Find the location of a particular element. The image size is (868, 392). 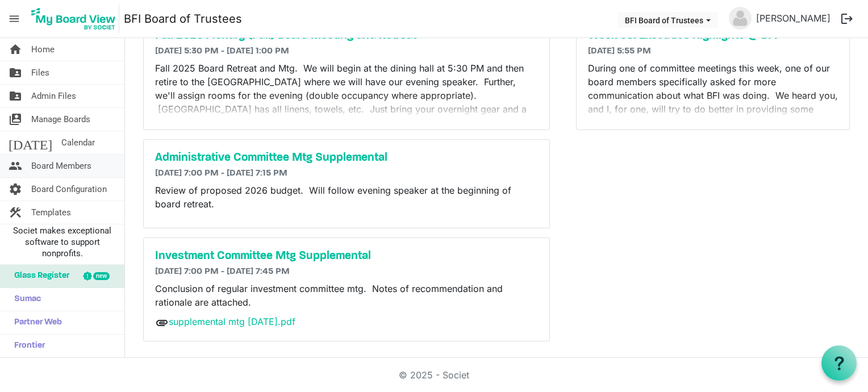

span: Calendar is located at coordinates (78, 142).